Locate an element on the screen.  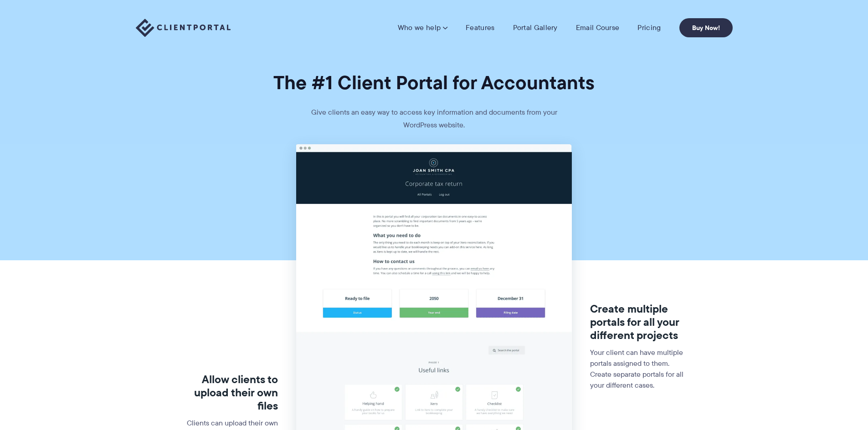
p: Give clients an easy way to access key information and documents from your WordPress website. is located at coordinates (434, 125).